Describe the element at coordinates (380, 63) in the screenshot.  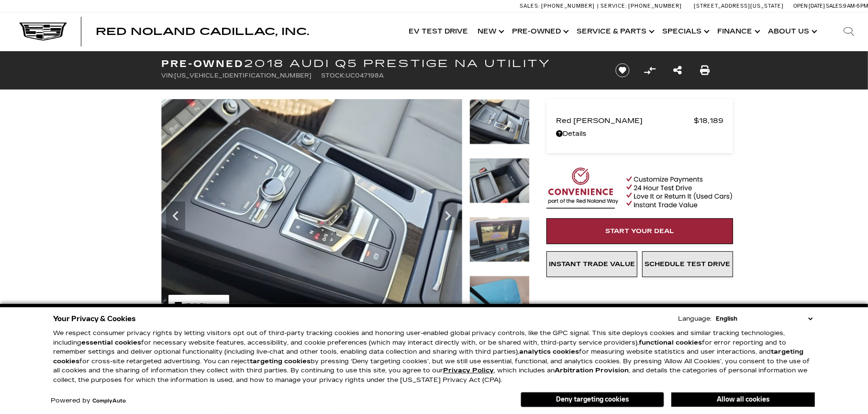
I see `h1: 2018 Audi Q5 Prestige NA Utility` at that location.